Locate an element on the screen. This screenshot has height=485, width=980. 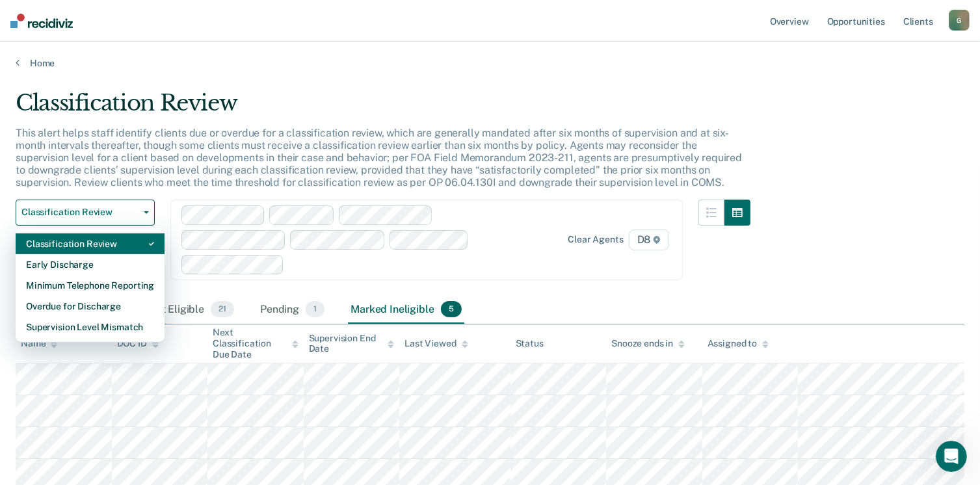
span: Classification Review is located at coordinates (80, 212).